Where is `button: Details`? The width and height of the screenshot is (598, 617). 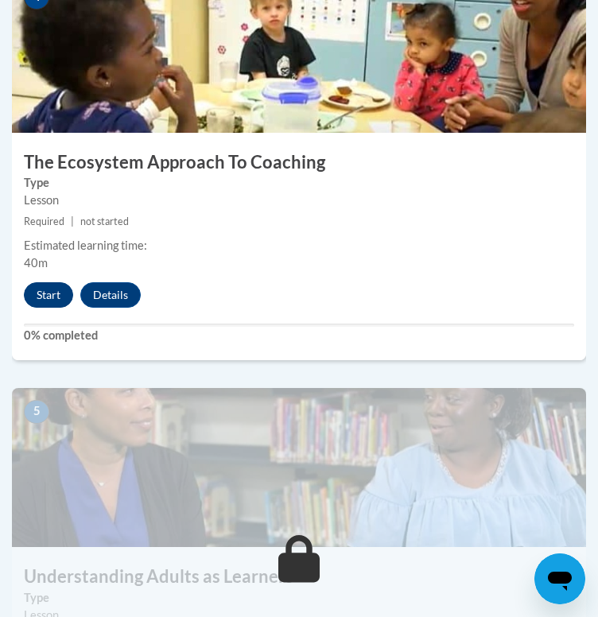
button: Details is located at coordinates (110, 295).